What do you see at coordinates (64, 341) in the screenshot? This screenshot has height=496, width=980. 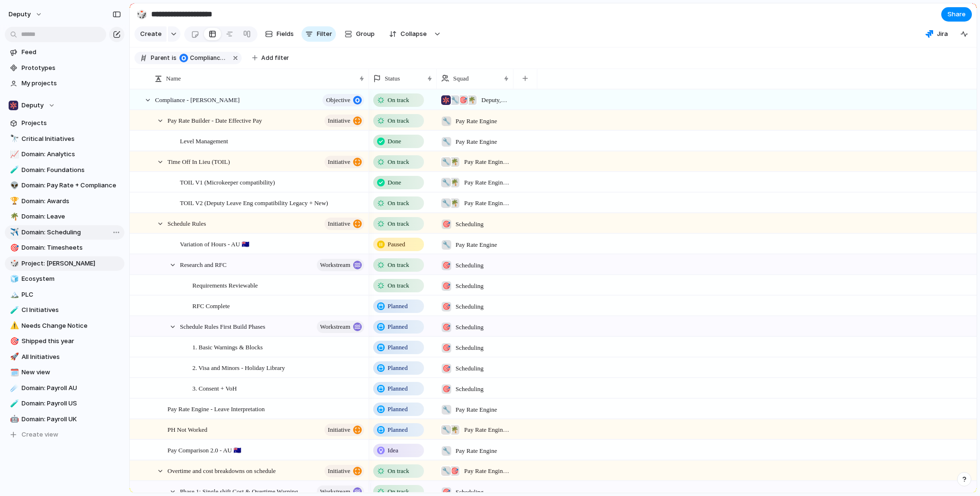 I see `a: 🎯Shipped this year` at bounding box center [64, 341].